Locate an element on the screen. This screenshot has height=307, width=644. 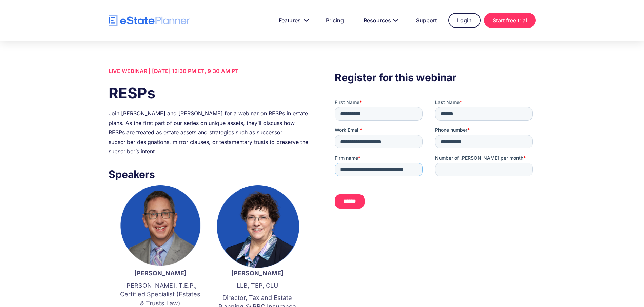
h1: RESPs is located at coordinates (209, 93).